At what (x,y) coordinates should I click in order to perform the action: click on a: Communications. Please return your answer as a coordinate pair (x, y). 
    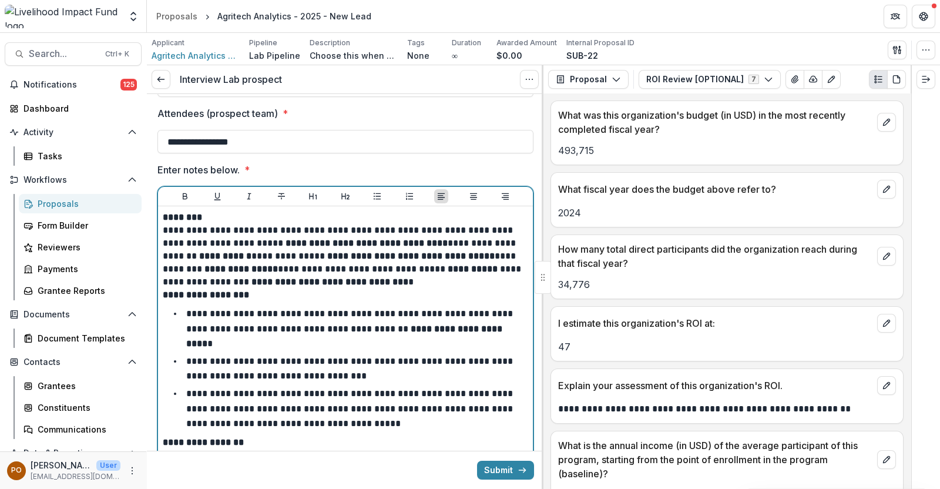
    Looking at the image, I should click on (80, 429).